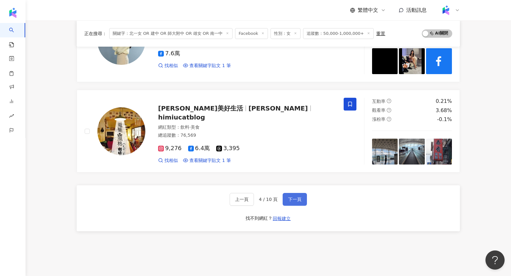 The width and height of the screenshot is (511, 276). What do you see at coordinates (242, 199) in the screenshot?
I see `button: 上一頁` at bounding box center [242, 199].